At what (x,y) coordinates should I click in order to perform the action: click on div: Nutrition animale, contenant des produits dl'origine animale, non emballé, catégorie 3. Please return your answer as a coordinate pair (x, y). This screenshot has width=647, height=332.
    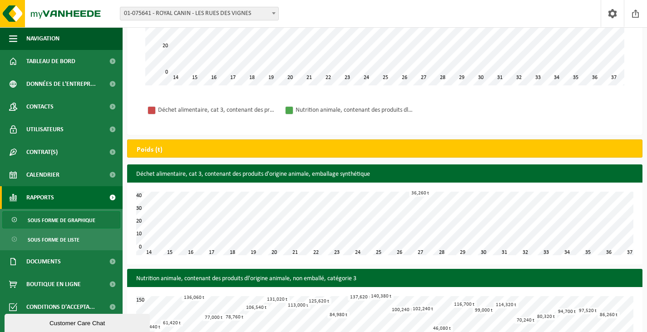
    Looking at the image, I should click on (355, 110).